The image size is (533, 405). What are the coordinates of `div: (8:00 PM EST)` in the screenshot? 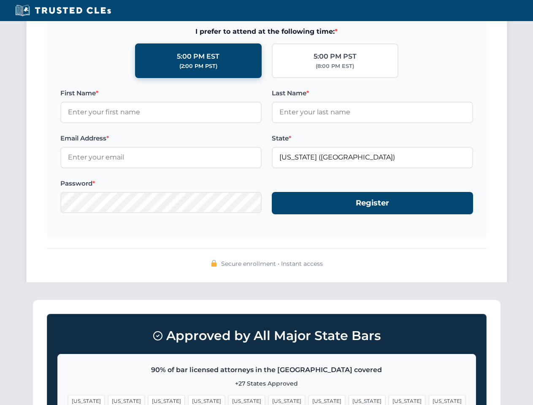 It's located at (335, 66).